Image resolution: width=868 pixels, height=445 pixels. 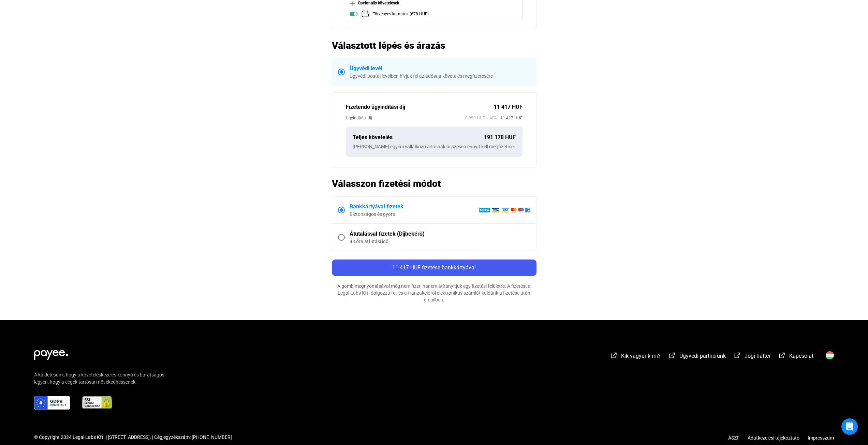 I want to click on div: Open Intercom Messenger, so click(x=850, y=427).